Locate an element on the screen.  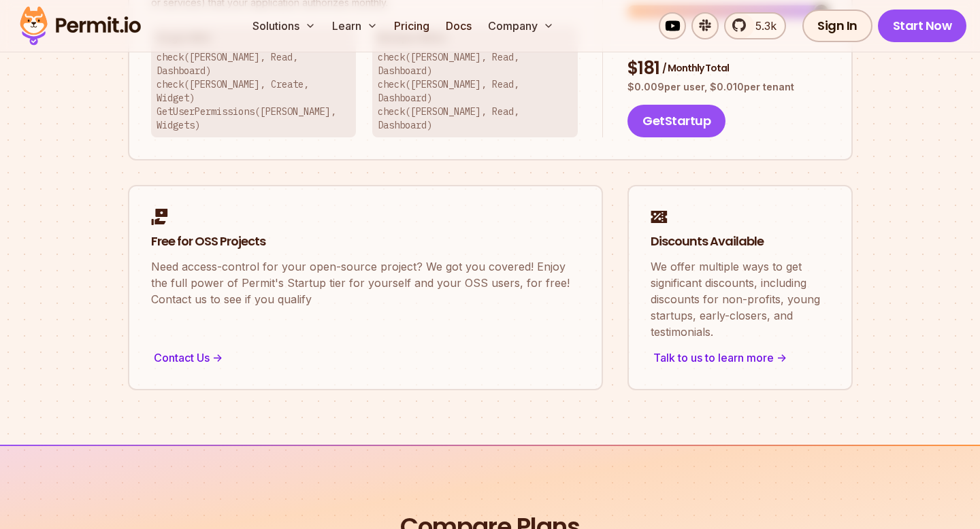
button: Company is located at coordinates (521, 26).